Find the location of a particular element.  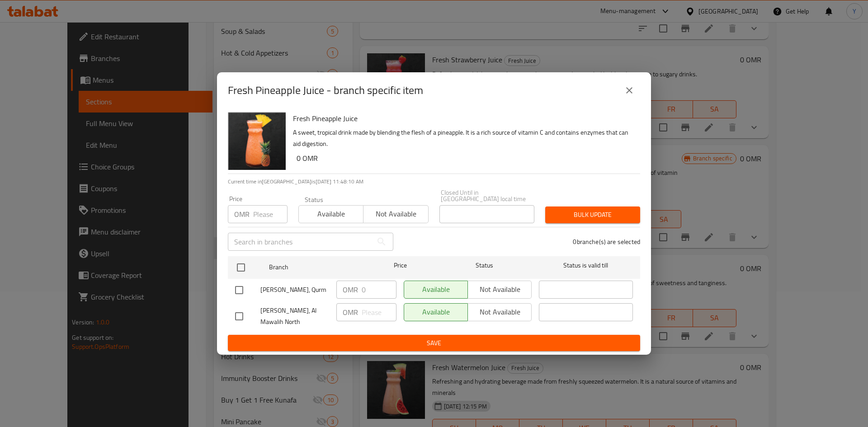

span: Bulk update is located at coordinates (593, 214).